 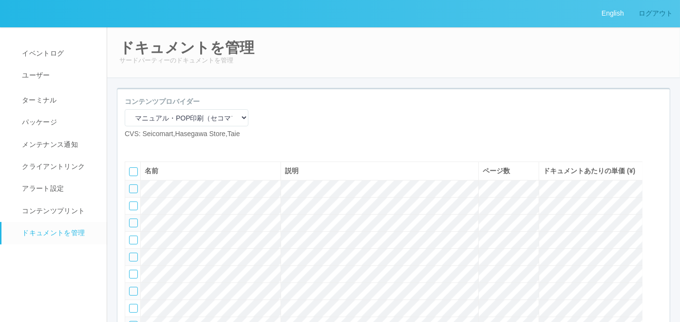 I want to click on a: ユーザー, so click(x=58, y=75).